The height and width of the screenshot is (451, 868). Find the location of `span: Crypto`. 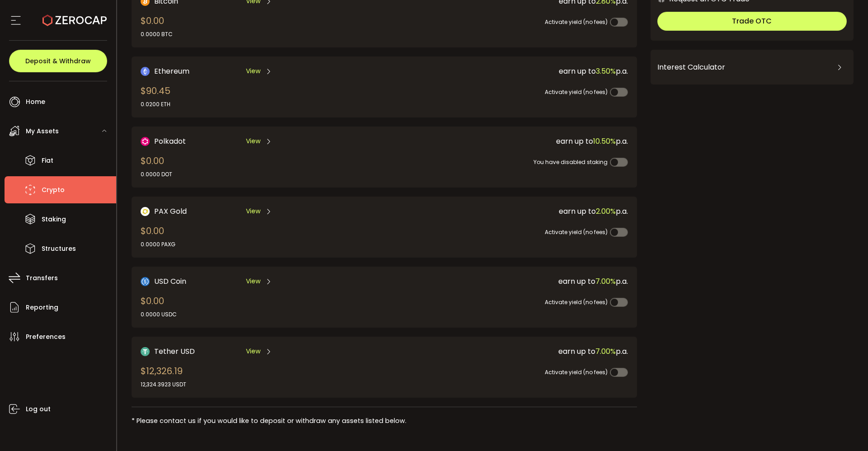

span: Crypto is located at coordinates (53, 190).